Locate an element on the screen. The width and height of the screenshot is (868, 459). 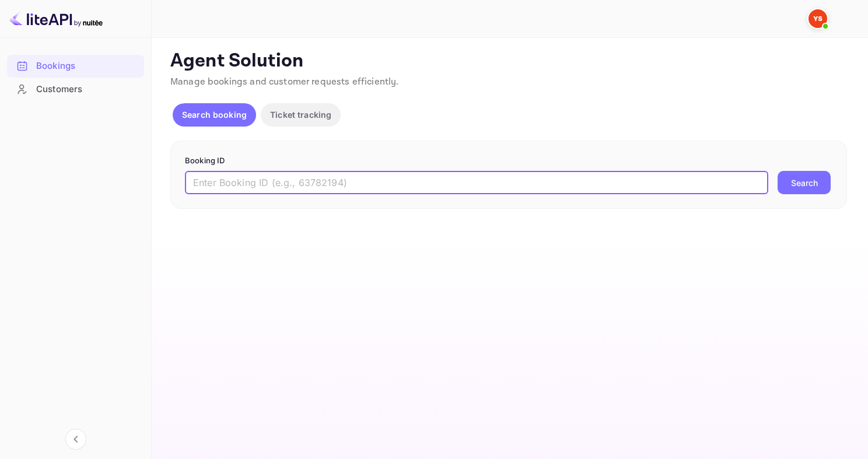
button: Search is located at coordinates (804, 182).